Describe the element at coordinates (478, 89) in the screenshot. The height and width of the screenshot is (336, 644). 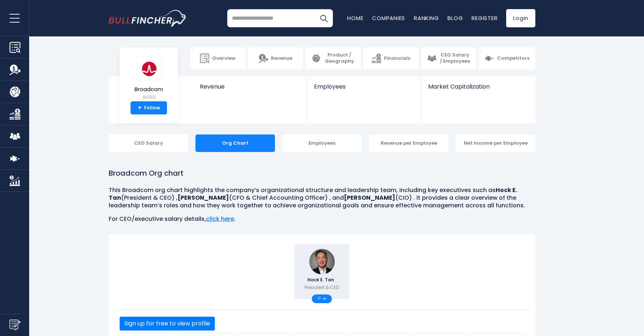
I see `a: Market Capitalization` at that location.